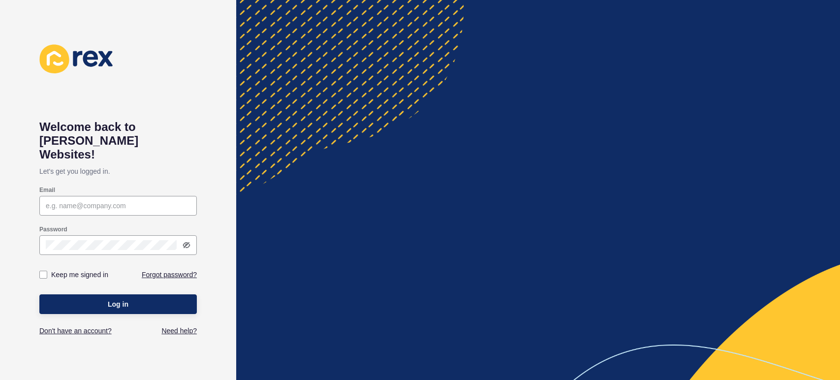 The image size is (840, 380). Describe the element at coordinates (179, 331) in the screenshot. I see `a: Need help?` at that location.